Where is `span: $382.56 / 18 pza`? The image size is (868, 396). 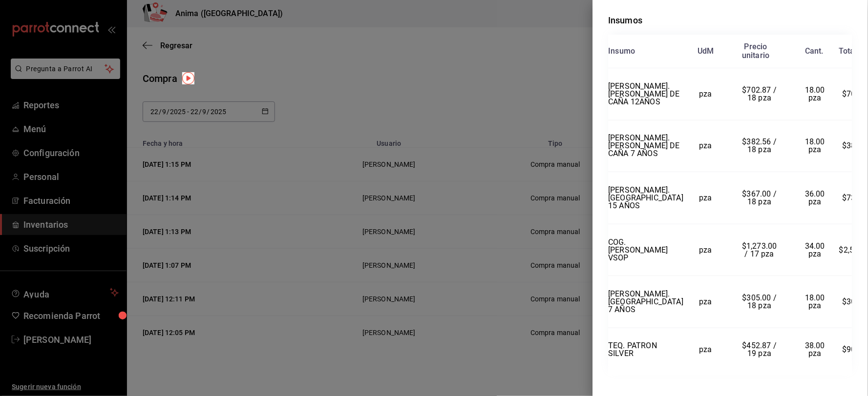
span: $382.56 / 18 pza is located at coordinates (761, 145).